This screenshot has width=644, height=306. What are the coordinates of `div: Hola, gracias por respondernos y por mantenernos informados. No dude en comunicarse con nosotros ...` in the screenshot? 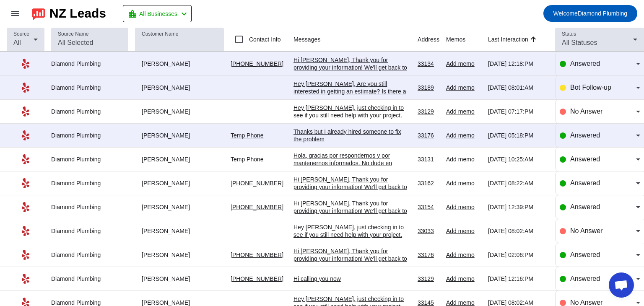 It's located at (353, 182).